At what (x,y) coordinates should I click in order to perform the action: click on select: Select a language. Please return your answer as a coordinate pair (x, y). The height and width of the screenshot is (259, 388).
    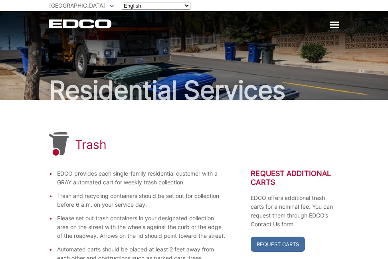
    Looking at the image, I should click on (156, 6).